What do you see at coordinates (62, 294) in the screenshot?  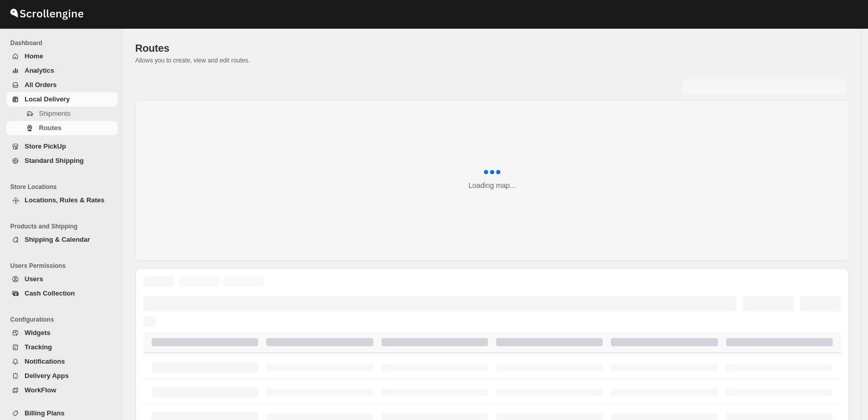 I see `button: Cash Collection` at bounding box center [62, 294].